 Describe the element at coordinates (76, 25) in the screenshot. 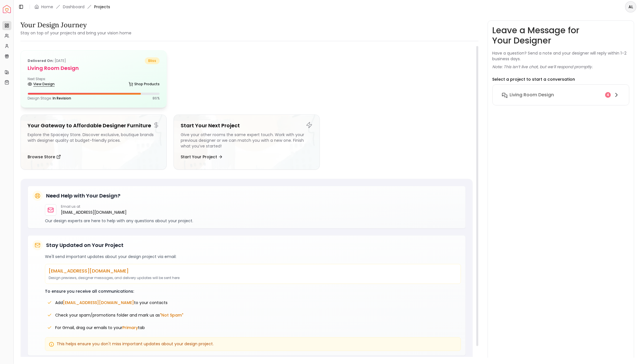

I see `h3: Your Design Journey` at that location.